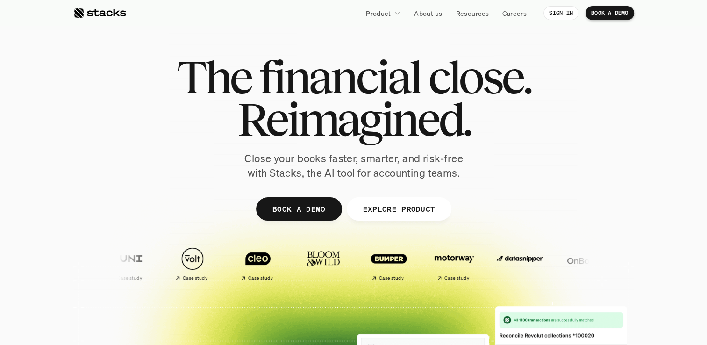 This screenshot has width=707, height=345. I want to click on a: Resources, so click(472, 13).